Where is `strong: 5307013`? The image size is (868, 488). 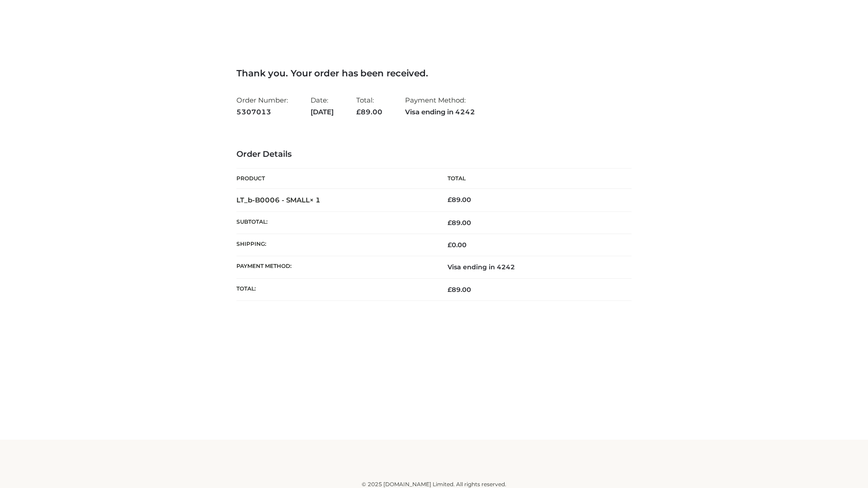
strong: 5307013 is located at coordinates (262, 112).